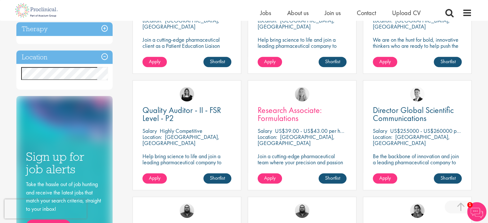  What do you see at coordinates (187, 94) in the screenshot?
I see `a: Molly Colclough` at bounding box center [187, 94].